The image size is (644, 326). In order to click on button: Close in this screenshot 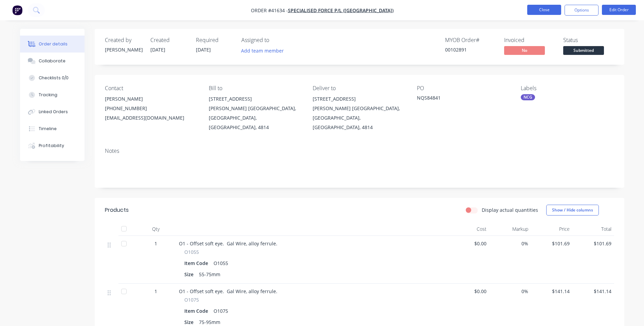, I will do `click(544, 10)`.